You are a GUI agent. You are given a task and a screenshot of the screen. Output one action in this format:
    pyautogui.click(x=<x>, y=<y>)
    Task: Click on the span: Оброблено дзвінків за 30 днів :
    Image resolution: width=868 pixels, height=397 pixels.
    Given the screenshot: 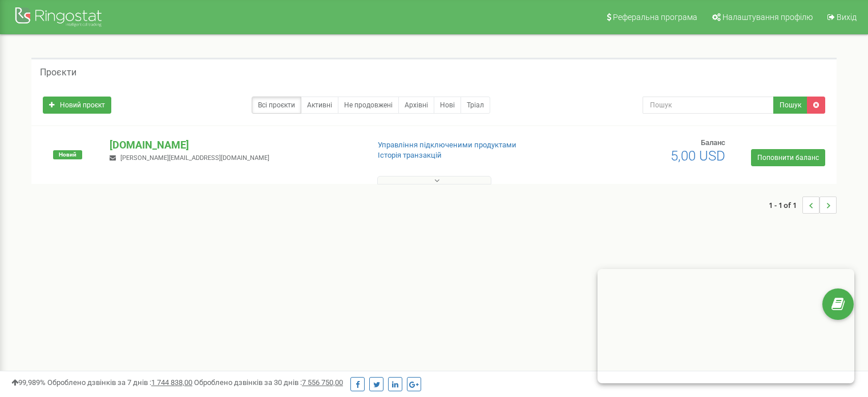 What is the action you would take?
    pyautogui.click(x=268, y=382)
    